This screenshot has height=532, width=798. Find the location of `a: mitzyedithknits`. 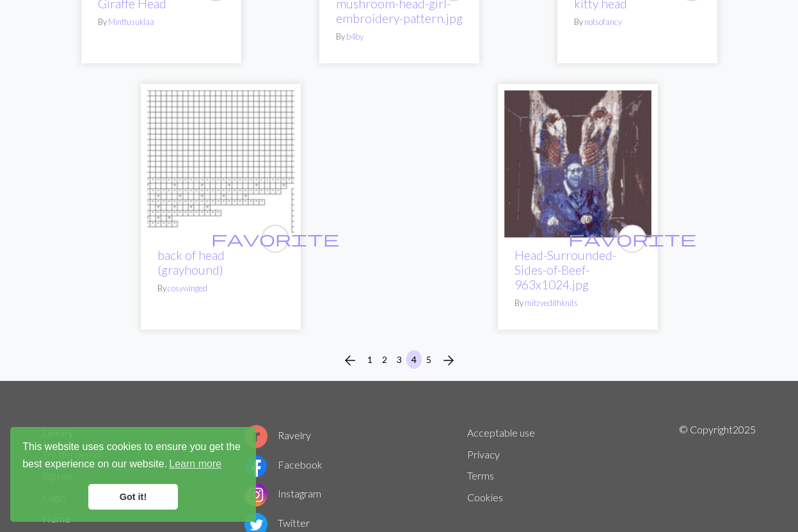

a: mitzyedithknits is located at coordinates (551, 303).